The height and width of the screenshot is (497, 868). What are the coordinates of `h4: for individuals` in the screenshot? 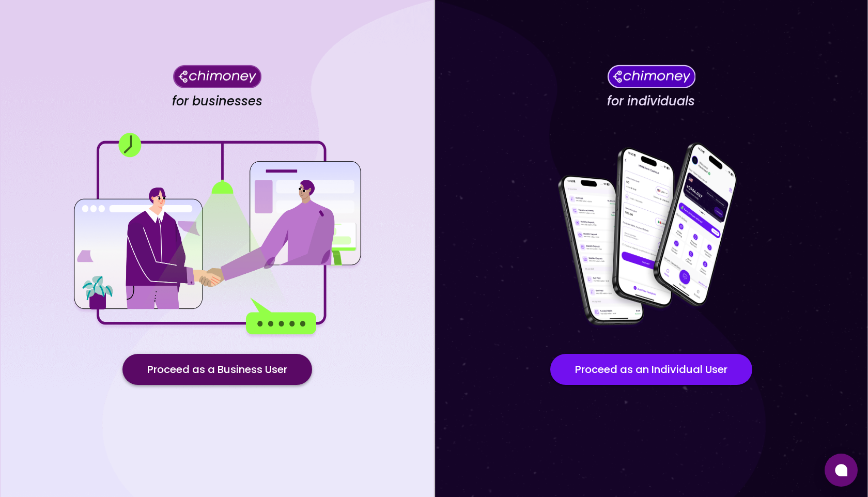 It's located at (650, 101).